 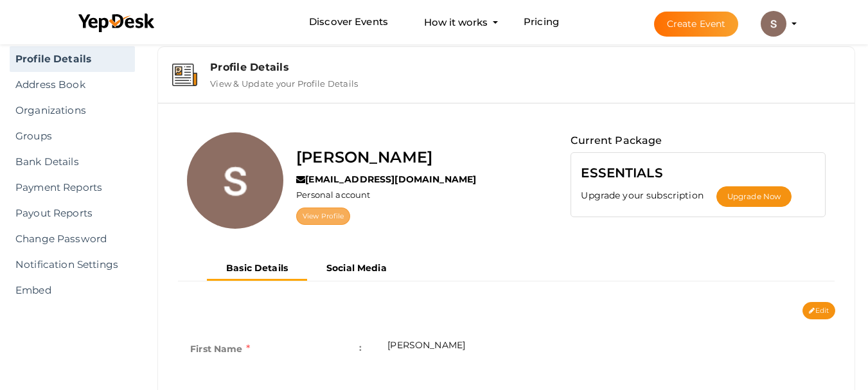 I want to click on button: Social Media, so click(x=356, y=268).